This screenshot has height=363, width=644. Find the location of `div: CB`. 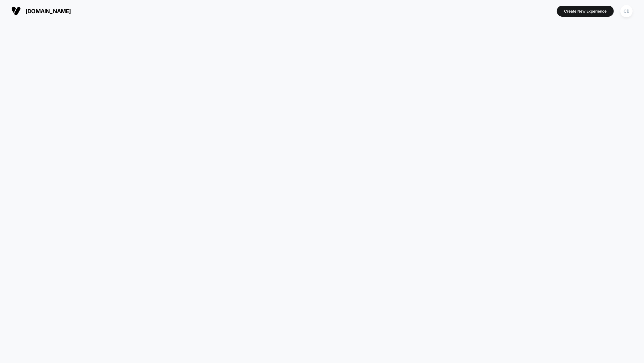

div: CB is located at coordinates (626, 11).